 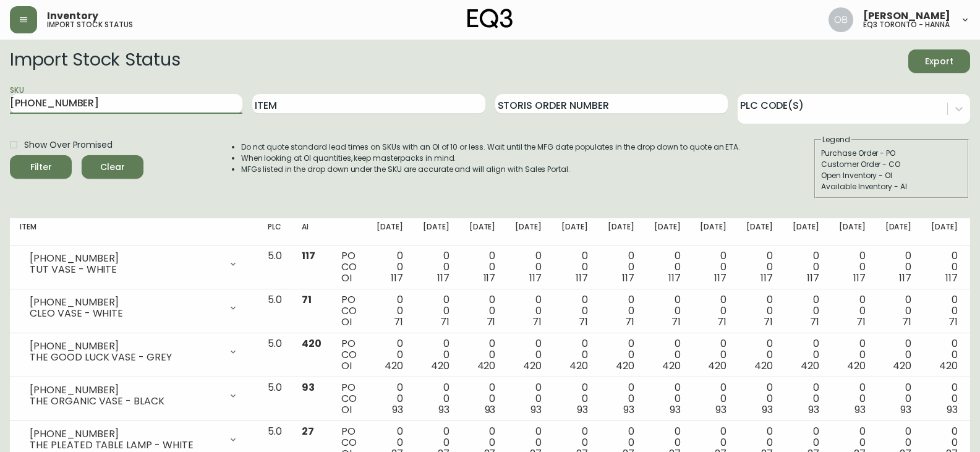 What do you see at coordinates (125, 357) in the screenshot?
I see `div: THE GOOD LUCK VASE - GREY` at bounding box center [125, 357].